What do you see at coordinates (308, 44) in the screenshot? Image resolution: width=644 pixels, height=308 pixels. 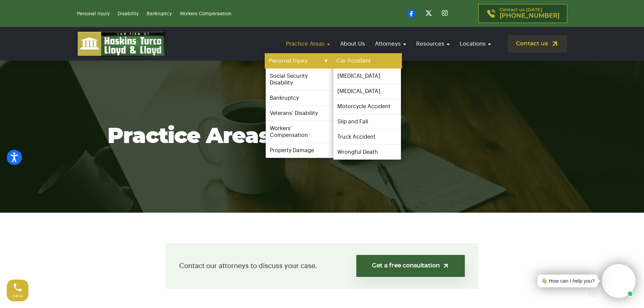 I see `a: Practice Areas` at bounding box center [308, 44].